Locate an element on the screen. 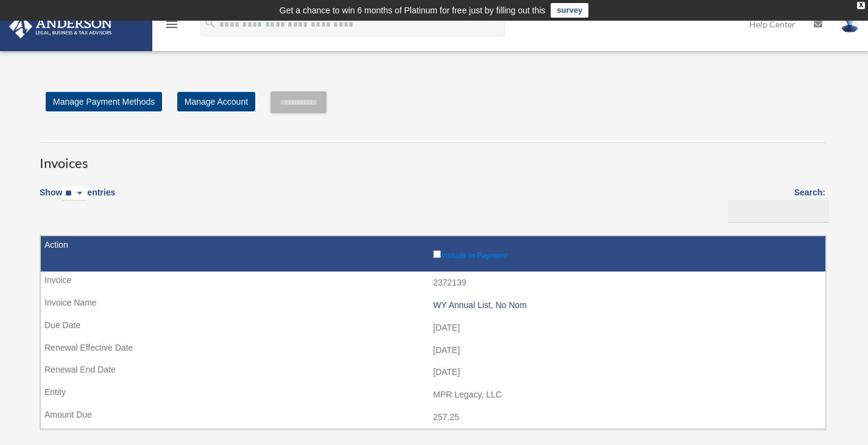 The width and height of the screenshot is (868, 445). div: close is located at coordinates (861, 5).